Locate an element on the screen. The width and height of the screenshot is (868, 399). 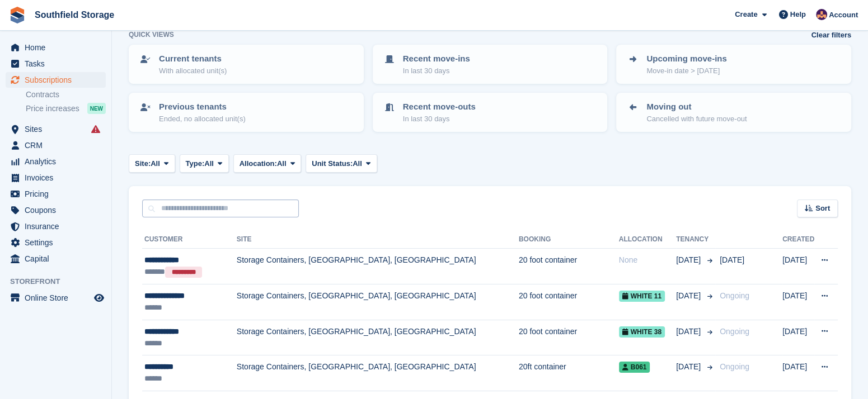
p: Cancelled with future move-out is located at coordinates (696, 119).